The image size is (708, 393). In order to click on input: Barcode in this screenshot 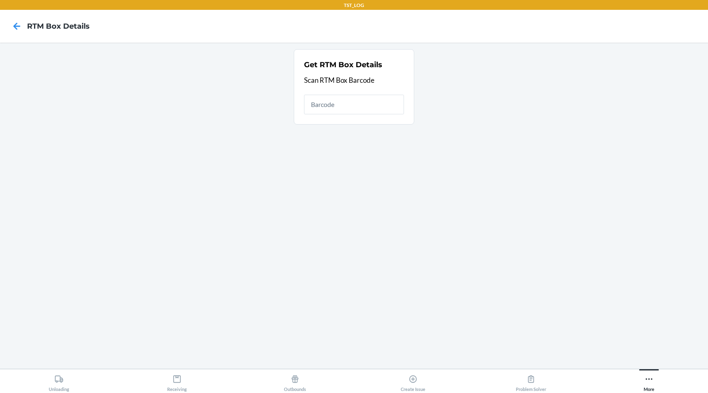, I will do `click(354, 104)`.